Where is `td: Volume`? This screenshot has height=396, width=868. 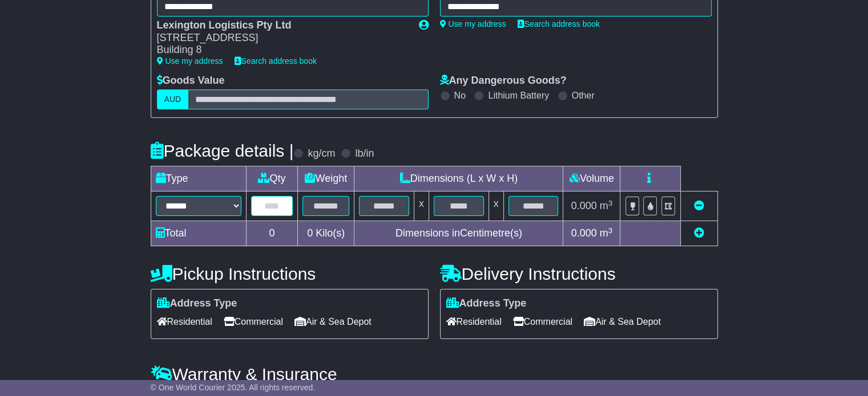 td: Volume is located at coordinates (591, 179).